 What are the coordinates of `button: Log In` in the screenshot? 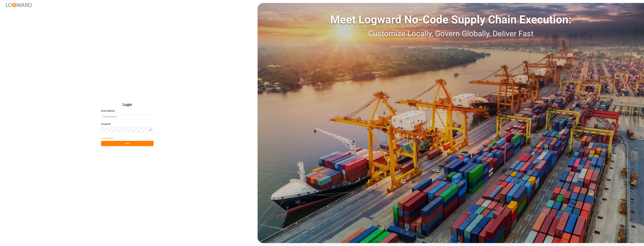 It's located at (127, 144).